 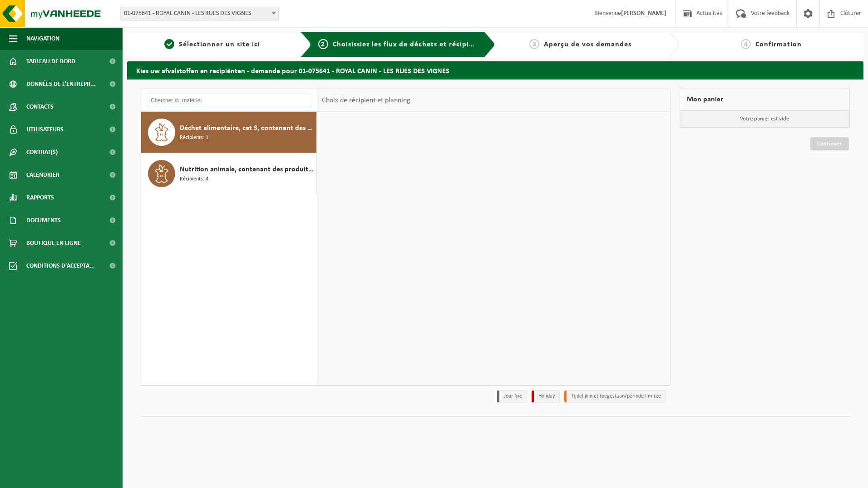 I want to click on button: Nutrition animale, contenant des produits dl'origine animale, non emballé, catégorie 3 Récipients: 4, so click(x=229, y=173).